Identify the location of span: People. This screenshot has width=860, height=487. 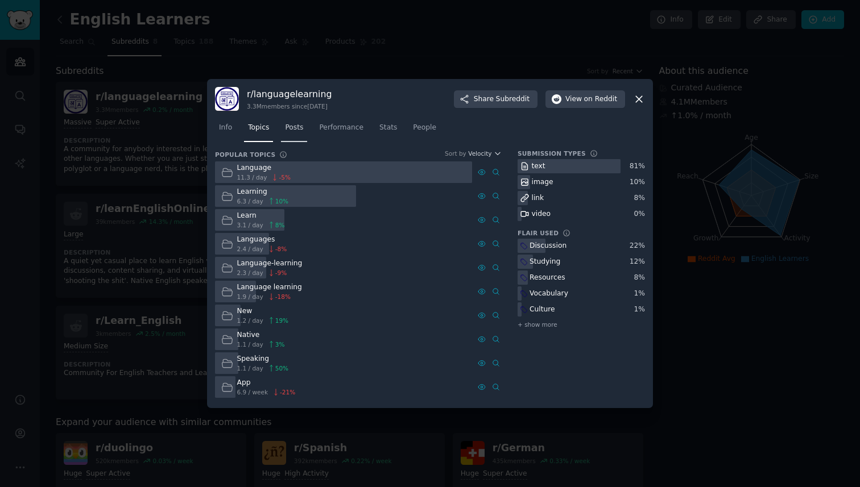
(424, 128).